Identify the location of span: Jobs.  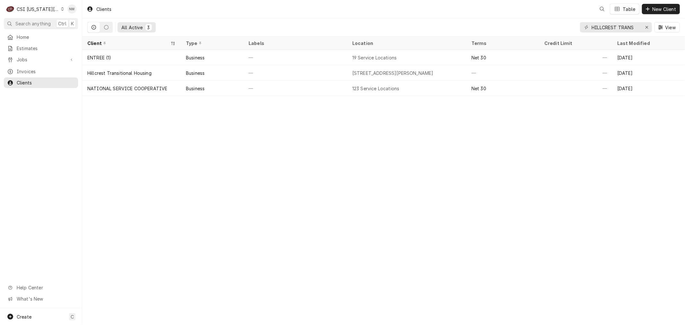
(41, 59).